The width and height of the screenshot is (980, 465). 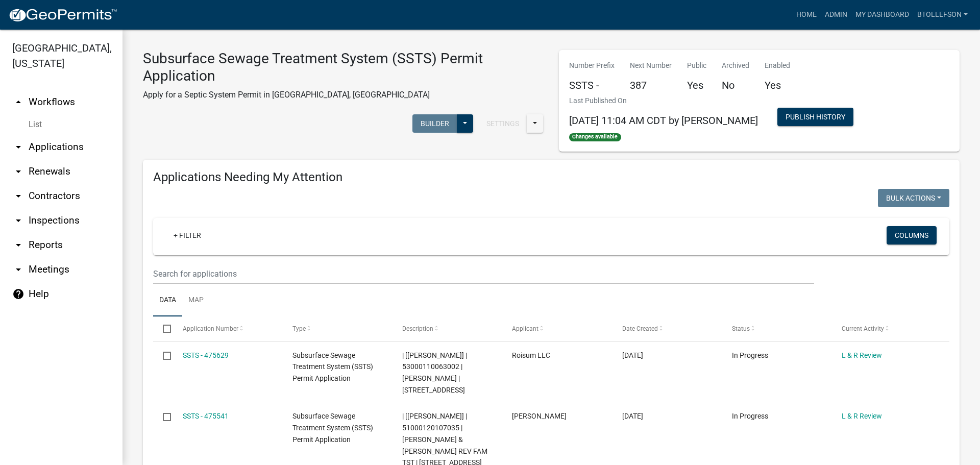 What do you see at coordinates (525, 328) in the screenshot?
I see `span: Applicant` at bounding box center [525, 328].